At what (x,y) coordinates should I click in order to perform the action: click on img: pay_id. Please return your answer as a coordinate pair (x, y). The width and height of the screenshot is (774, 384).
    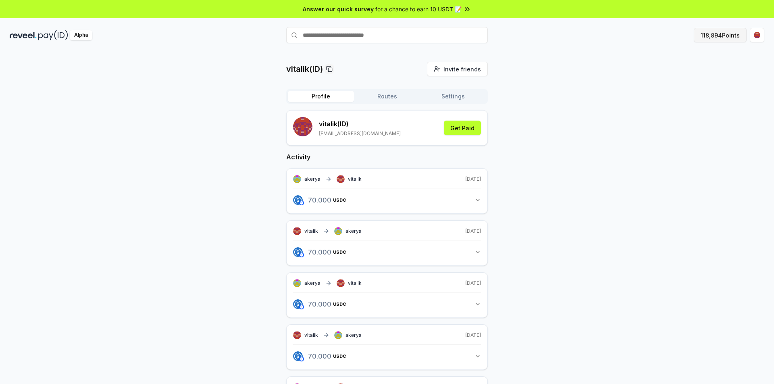
    Looking at the image, I should click on (53, 35).